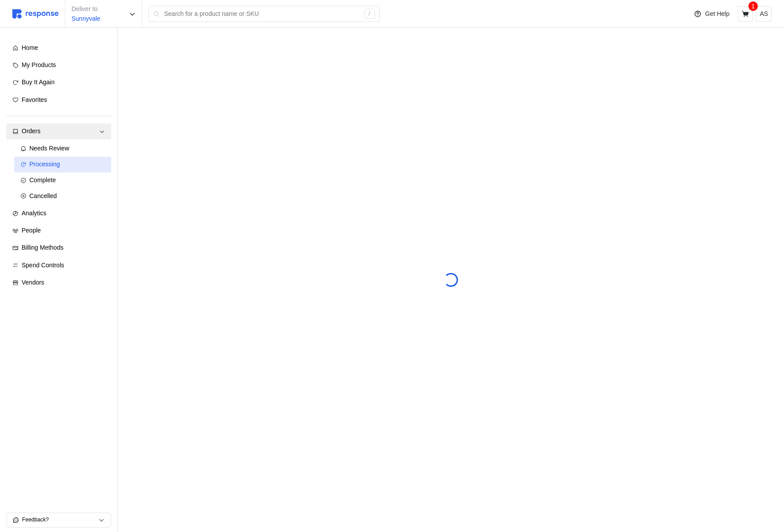 This screenshot has height=532, width=784. I want to click on span: Analytics, so click(34, 213).